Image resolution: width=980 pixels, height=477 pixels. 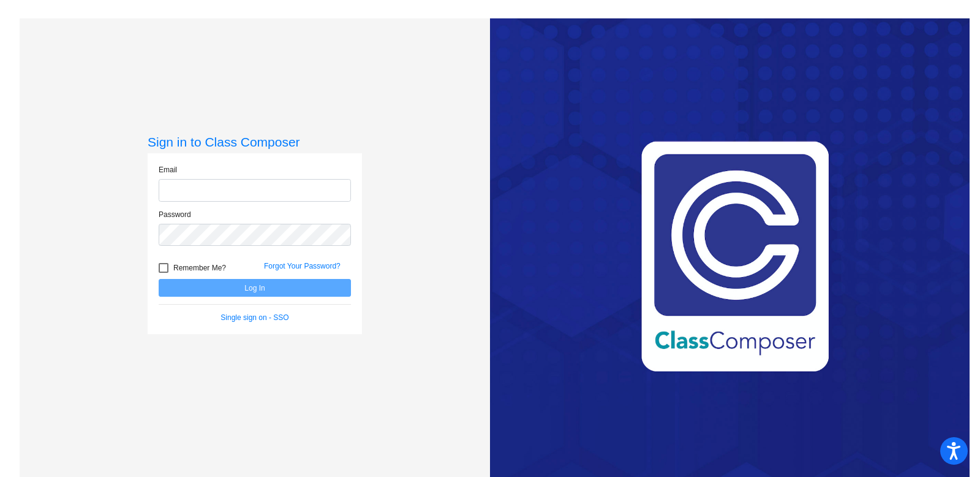 I want to click on span: Remember Me?, so click(x=199, y=268).